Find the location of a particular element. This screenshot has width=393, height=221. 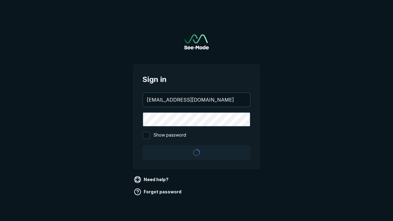

input: your@email.com is located at coordinates (196, 100).